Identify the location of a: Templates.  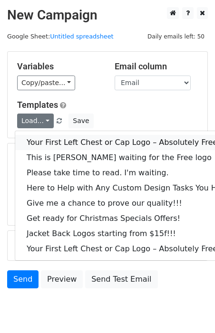
(38, 105).